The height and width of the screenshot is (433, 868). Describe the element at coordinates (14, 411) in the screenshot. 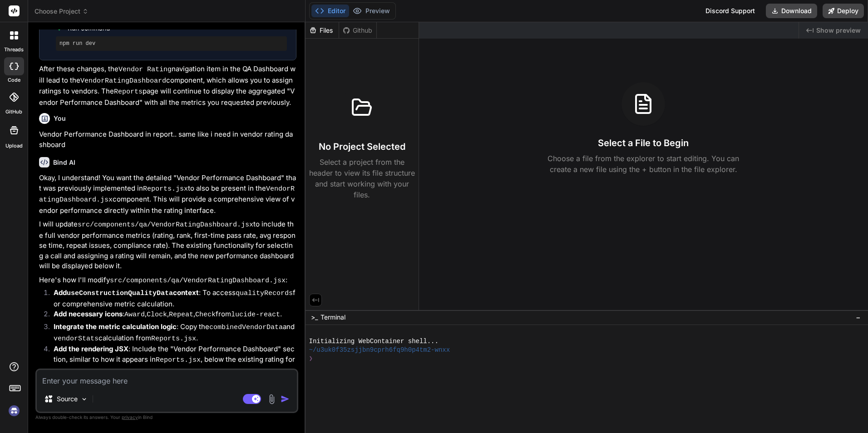

I see `img: signin` at that location.